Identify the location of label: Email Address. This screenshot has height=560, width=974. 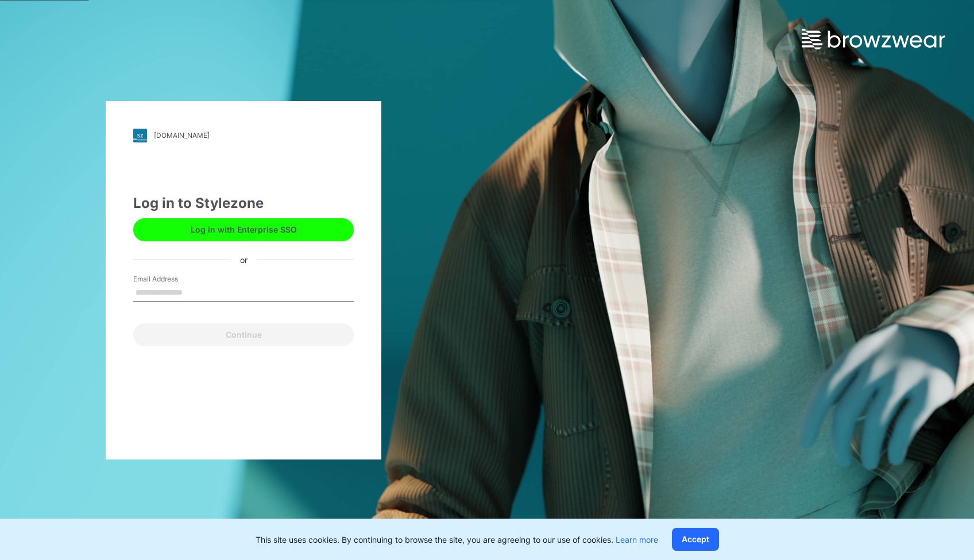
(174, 279).